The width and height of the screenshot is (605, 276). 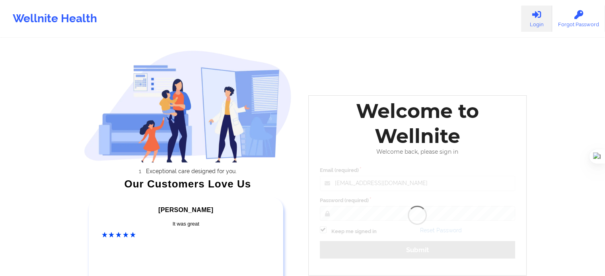 I want to click on div: Welcome to Wellnite, so click(x=418, y=124).